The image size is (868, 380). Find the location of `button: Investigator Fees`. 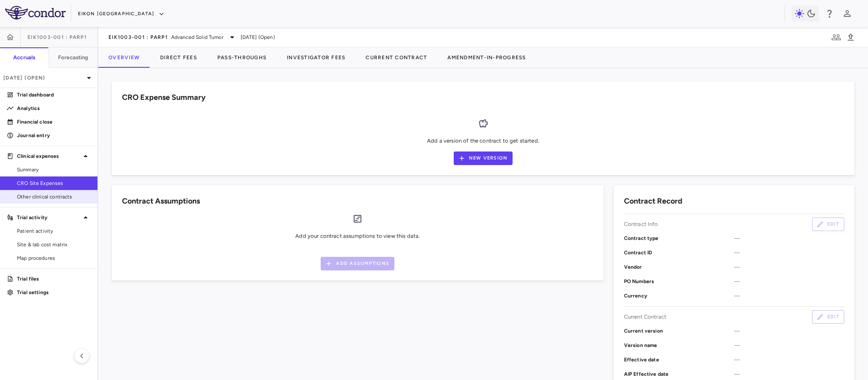

button: Investigator Fees is located at coordinates (316, 57).